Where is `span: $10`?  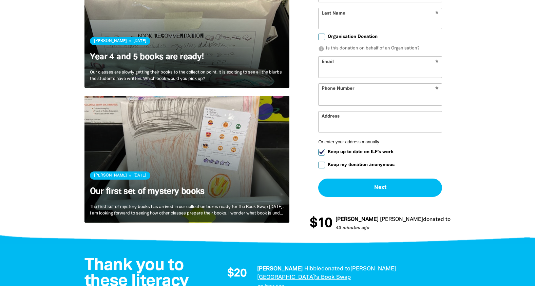
span: $10 is located at coordinates (303, 224).